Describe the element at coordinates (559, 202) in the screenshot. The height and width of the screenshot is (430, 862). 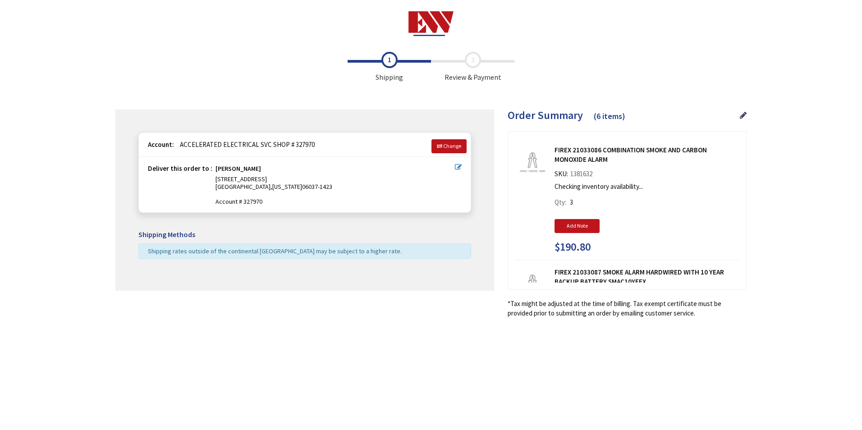
I see `span: Qty` at that location.